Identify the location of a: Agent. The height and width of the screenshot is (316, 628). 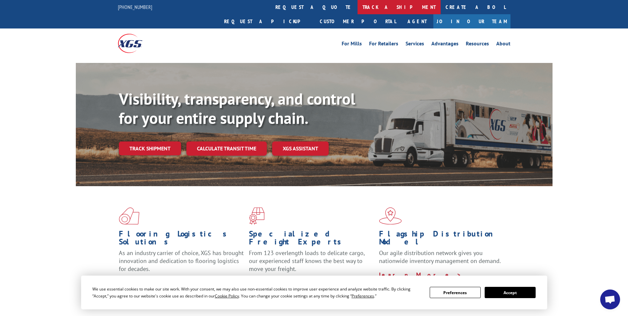
(417, 21).